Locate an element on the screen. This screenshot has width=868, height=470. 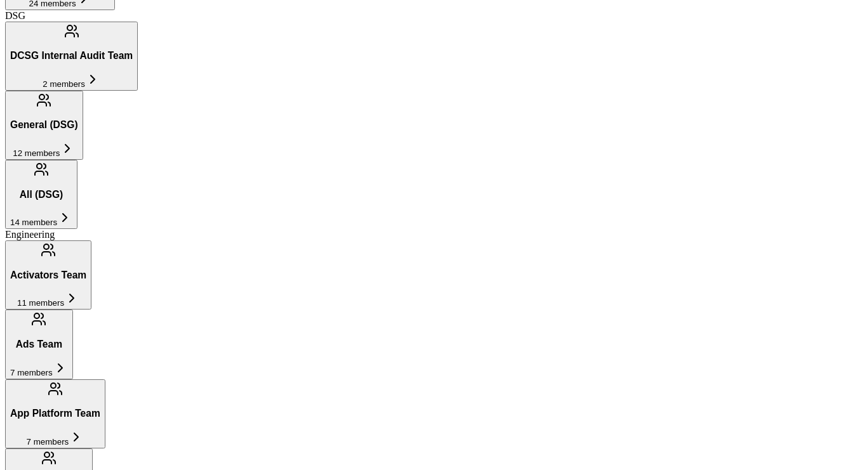
button: Ads Team7 members is located at coordinates (39, 344).